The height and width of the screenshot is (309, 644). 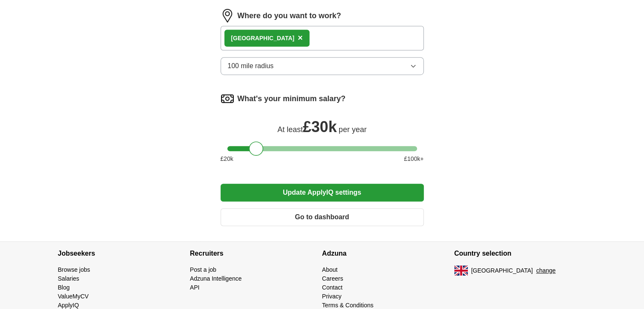 What do you see at coordinates (74, 270) in the screenshot?
I see `a: Browse jobs` at bounding box center [74, 270].